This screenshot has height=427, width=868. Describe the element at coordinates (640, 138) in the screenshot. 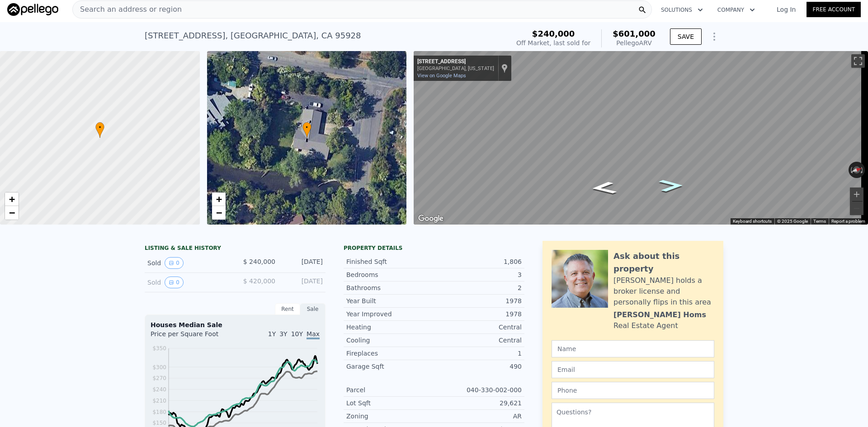

I see `div: Map` at that location.